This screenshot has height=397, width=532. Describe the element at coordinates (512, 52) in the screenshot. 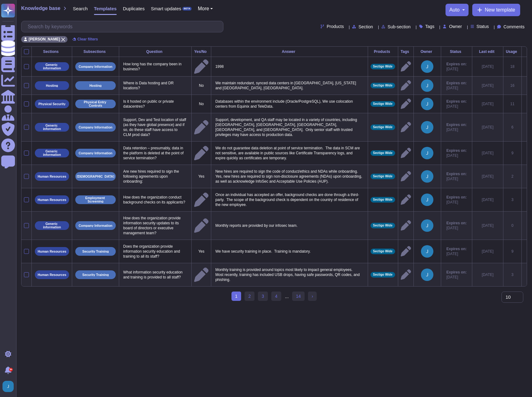

I see `div: Usage` at that location.